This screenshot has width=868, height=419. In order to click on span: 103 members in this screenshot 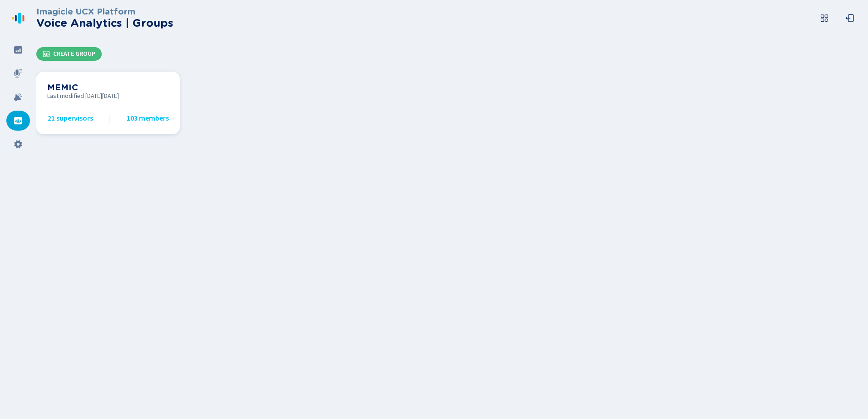, I will do `click(147, 118)`.